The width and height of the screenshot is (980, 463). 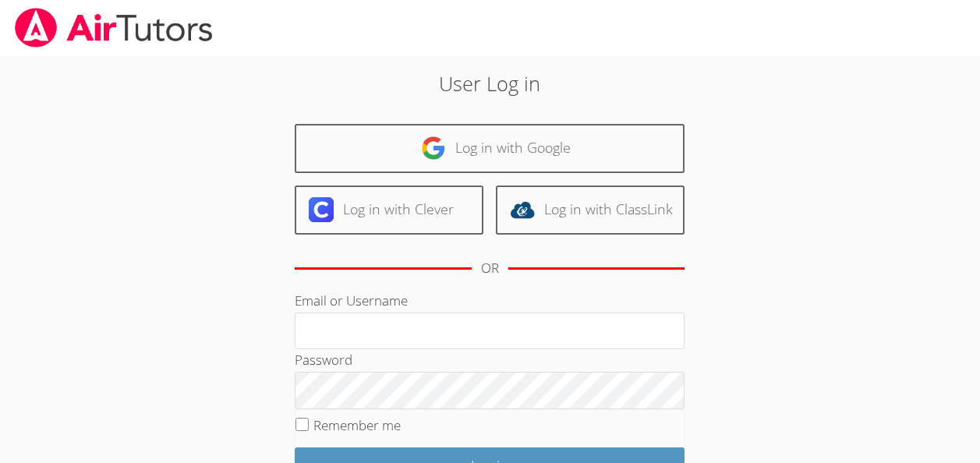 What do you see at coordinates (321, 210) in the screenshot?
I see `img: clever-logo-6eab21bc6e7a338710f1a6ff85c0baf02591cd810cc4098c63d3a4b26e2feb20.svg` at bounding box center [321, 210].